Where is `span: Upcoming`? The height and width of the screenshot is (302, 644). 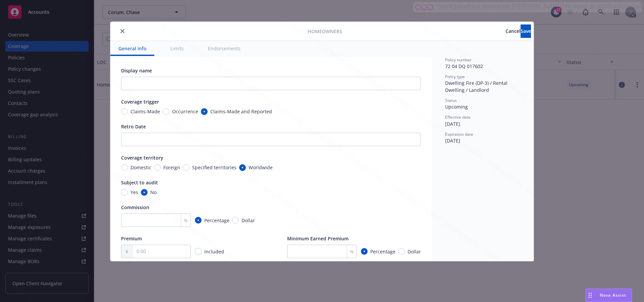
span: Upcoming is located at coordinates (457, 106).